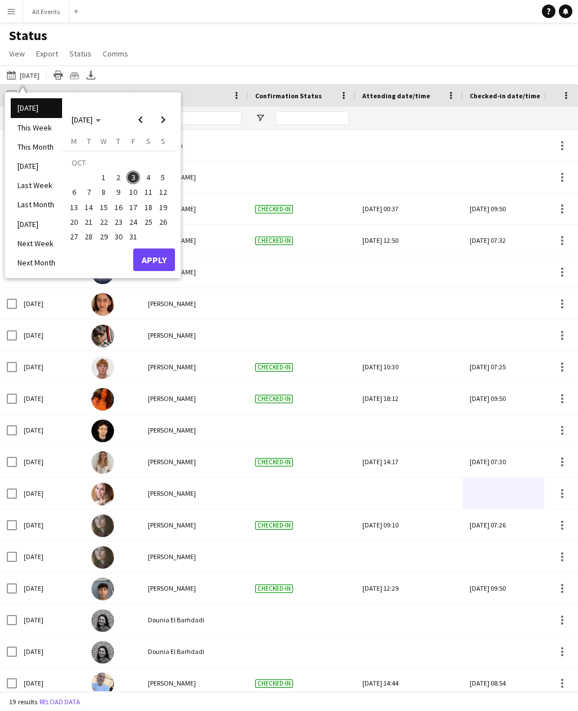 This screenshot has height=711, width=578. I want to click on button: Reload data, so click(60, 702).